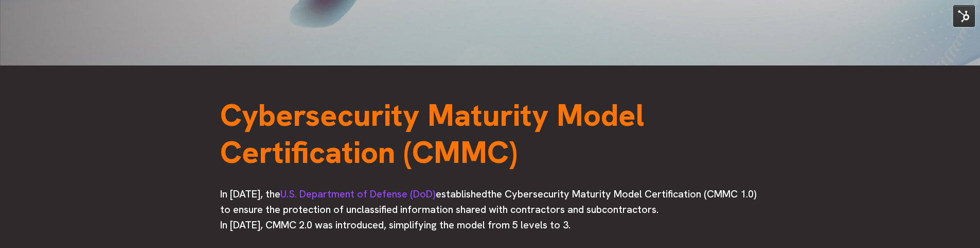 The width and height of the screenshot is (980, 248). I want to click on img: HubSpot Tools Menu Toggle, so click(964, 16).